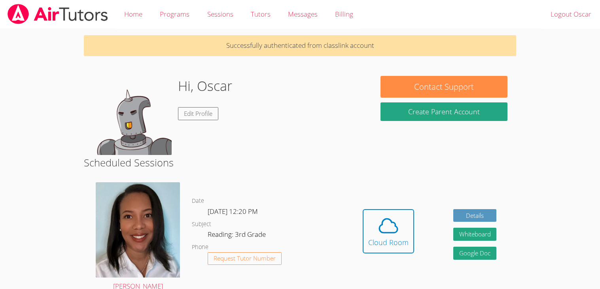 This screenshot has width=600, height=289. I want to click on button: Contact Support, so click(444, 87).